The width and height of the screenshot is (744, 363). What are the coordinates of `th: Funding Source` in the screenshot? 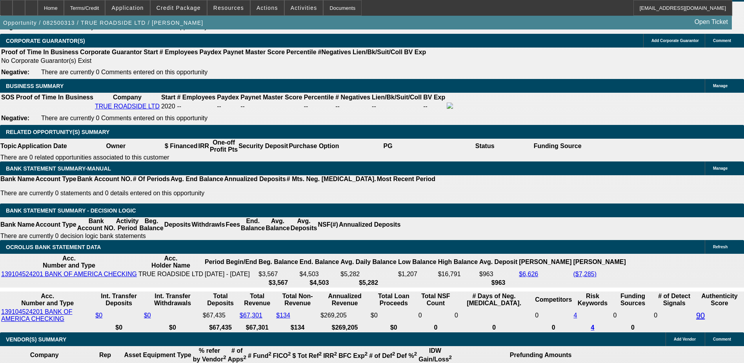 It's located at (558, 146).